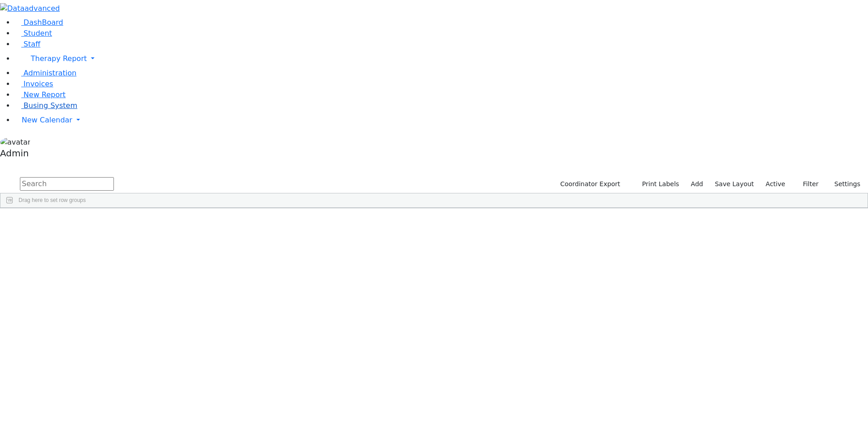 Image resolution: width=868 pixels, height=427 pixels. What do you see at coordinates (33, 33) in the screenshot?
I see `a: Student` at bounding box center [33, 33].